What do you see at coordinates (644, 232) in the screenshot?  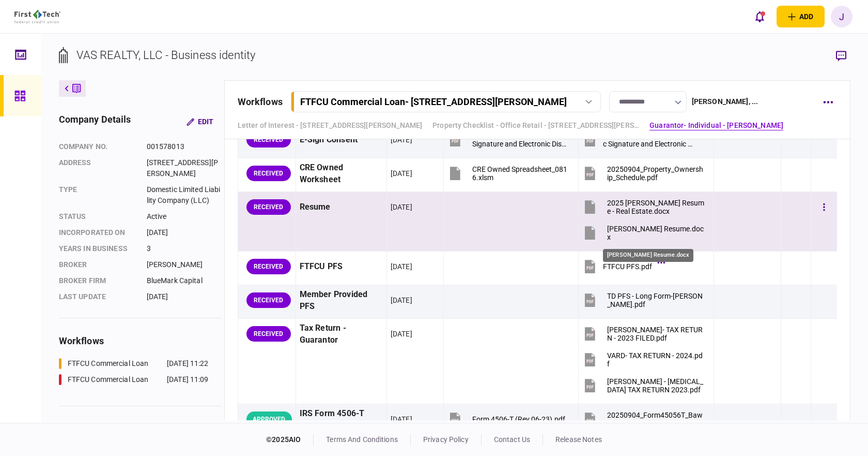 I see `button: Vardhaman Bawari Resume.docx` at bounding box center [644, 232].